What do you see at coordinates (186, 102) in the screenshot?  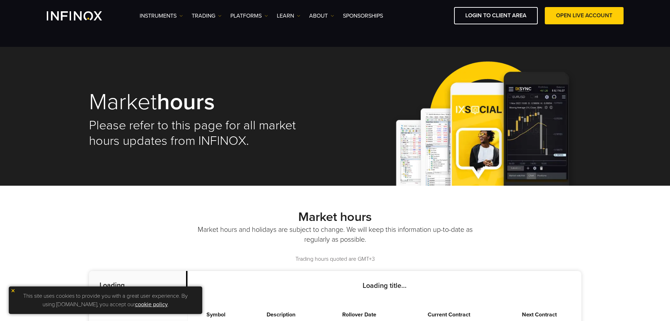 I see `strong: hours` at bounding box center [186, 102].